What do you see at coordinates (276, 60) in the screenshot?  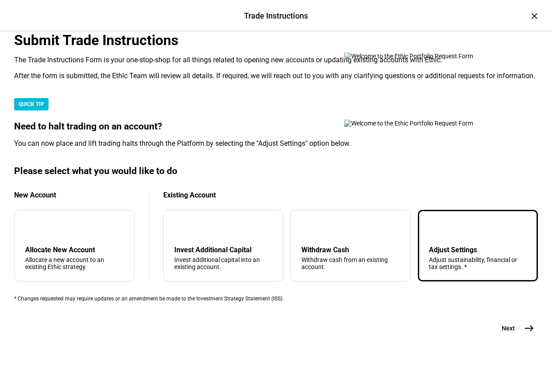 I see `div: The Trade Instructions Form is your one-stop-shop for all things related to opening new accounts ...` at bounding box center [276, 60].